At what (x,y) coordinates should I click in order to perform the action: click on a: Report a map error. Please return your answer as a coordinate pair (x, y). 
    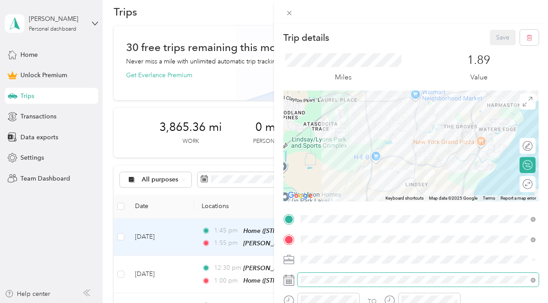
    Looking at the image, I should click on (518, 198).